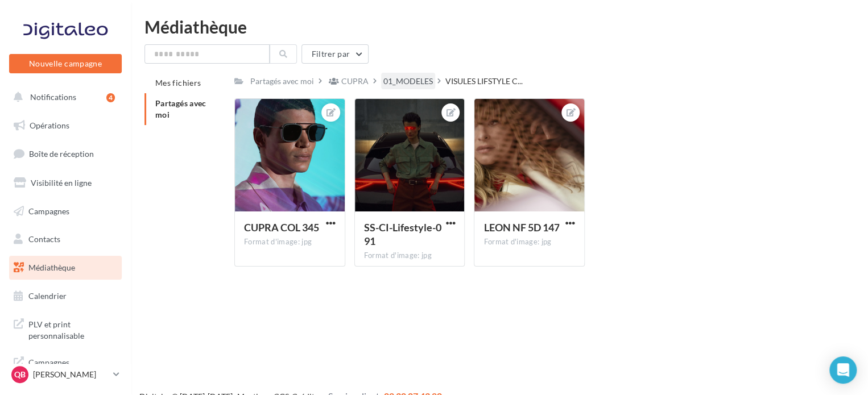  Describe the element at coordinates (65, 212) in the screenshot. I see `a: Campagnes` at that location.